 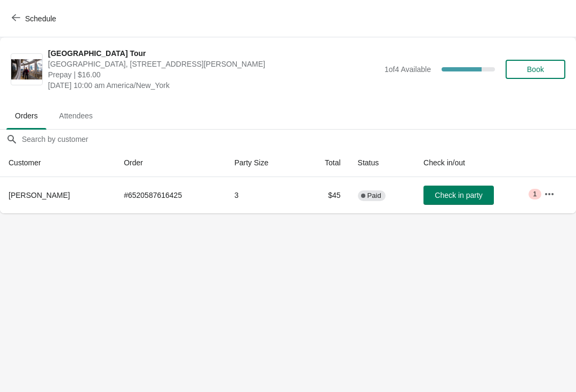 What do you see at coordinates (27, 69) in the screenshot?
I see `img: City Hall Tower Tour` at bounding box center [27, 69].